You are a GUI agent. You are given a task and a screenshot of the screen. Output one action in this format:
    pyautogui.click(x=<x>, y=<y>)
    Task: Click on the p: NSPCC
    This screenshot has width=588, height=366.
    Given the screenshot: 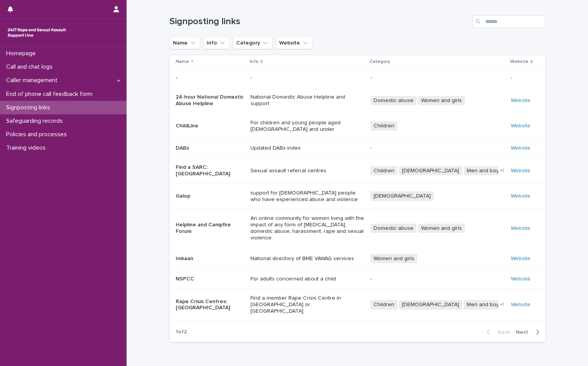 What is the action you would take?
    pyautogui.click(x=209, y=278)
    